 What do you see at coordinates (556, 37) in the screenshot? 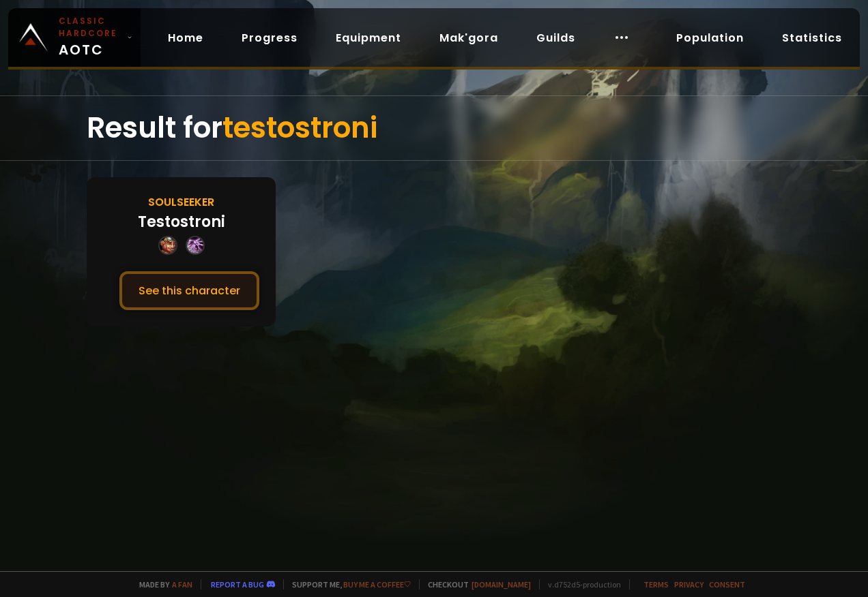
I see `a: Guilds` at bounding box center [556, 37].